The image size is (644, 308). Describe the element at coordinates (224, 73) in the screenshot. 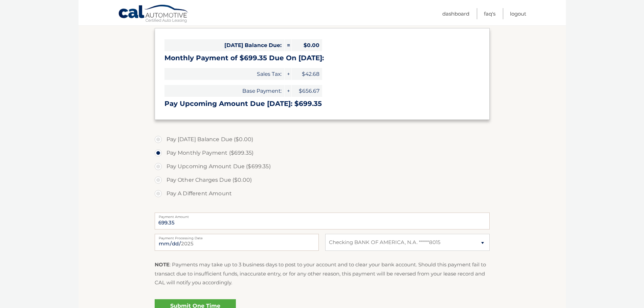

I see `span: Sales Tax:` at that location.